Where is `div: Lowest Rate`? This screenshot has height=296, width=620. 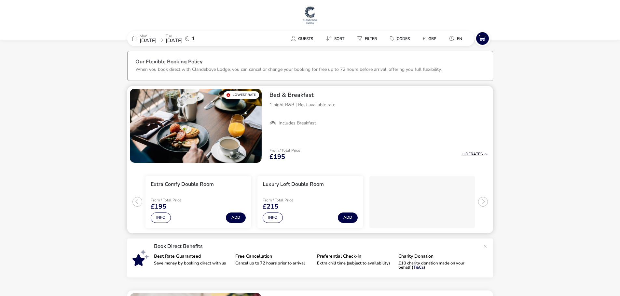 div: Lowest Rate is located at coordinates (241, 95).